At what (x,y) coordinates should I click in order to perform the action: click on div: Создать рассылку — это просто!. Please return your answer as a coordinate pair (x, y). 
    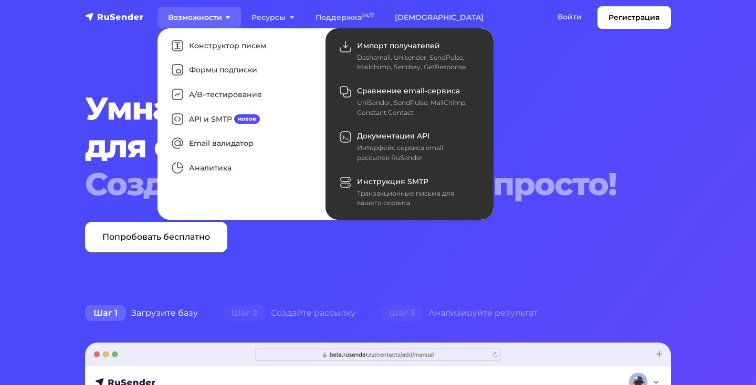
    Looking at the image, I should click on (353, 184).